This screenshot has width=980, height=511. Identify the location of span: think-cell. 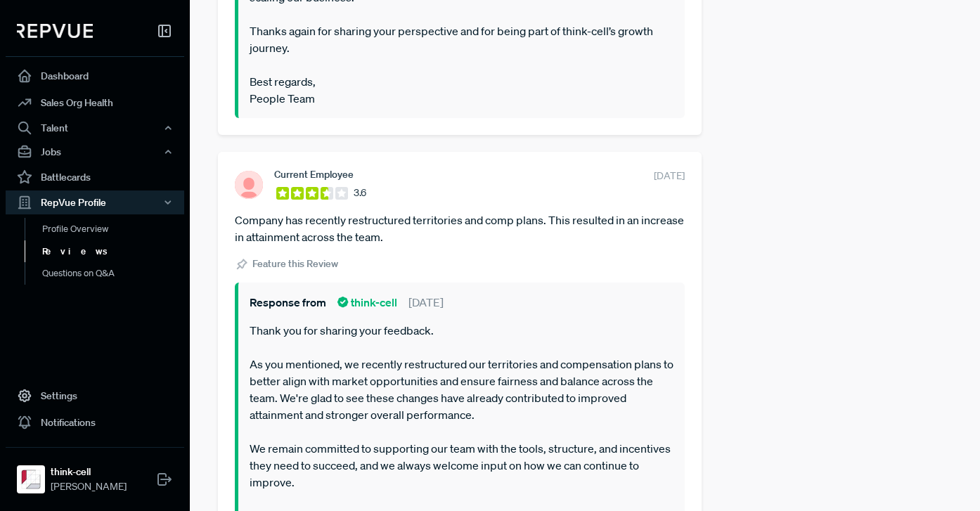
(367, 303).